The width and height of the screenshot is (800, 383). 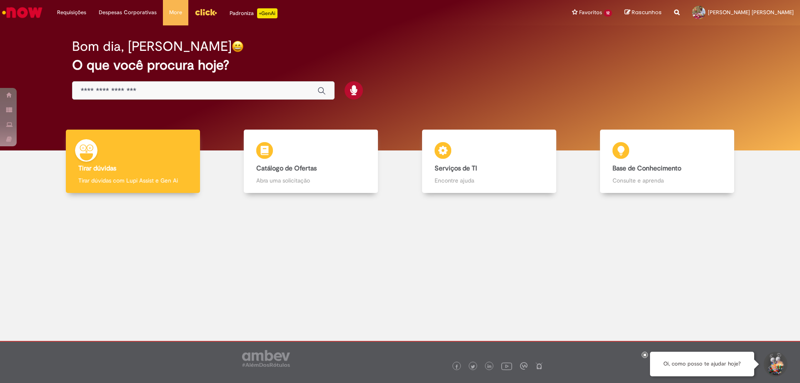 What do you see at coordinates (286, 168) in the screenshot?
I see `b: Catálogo de Ofertas` at bounding box center [286, 168].